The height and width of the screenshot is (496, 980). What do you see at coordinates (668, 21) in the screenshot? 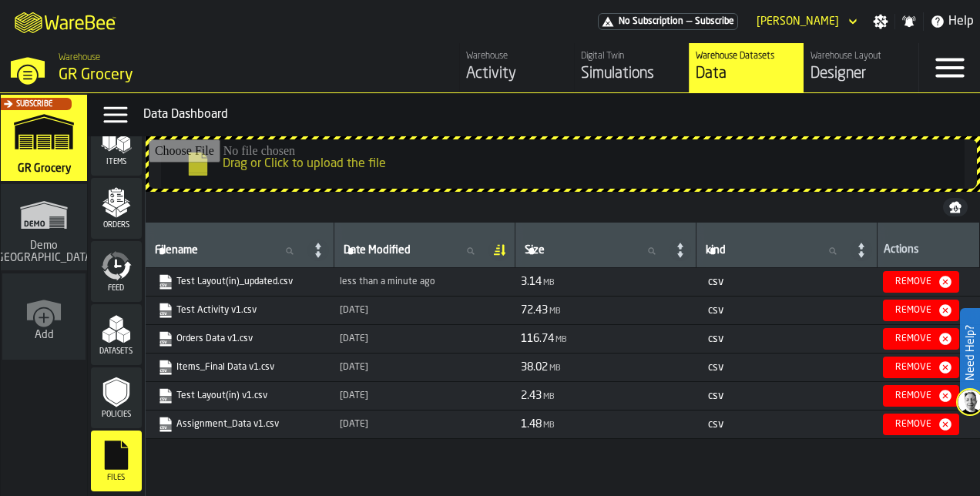
I see `a: link-to-/wh/i/e451d98b-95f6-4604-91ff-c80219f9c36d/pricing/` at bounding box center [668, 21].